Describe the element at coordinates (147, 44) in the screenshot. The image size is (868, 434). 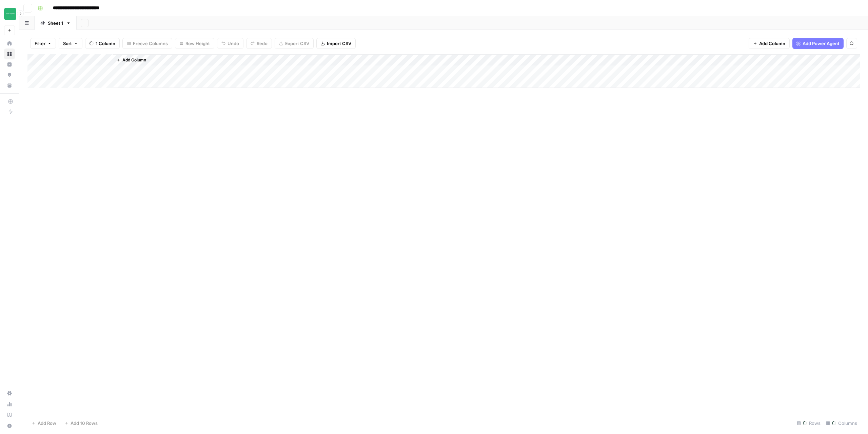
I see `button: Freeze Columns` at that location.